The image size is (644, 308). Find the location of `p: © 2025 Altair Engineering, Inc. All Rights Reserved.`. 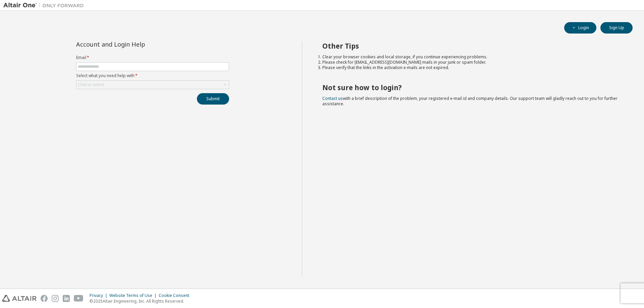

p: © 2025 Altair Engineering, Inc. All Rights Reserved. is located at coordinates (141, 301).